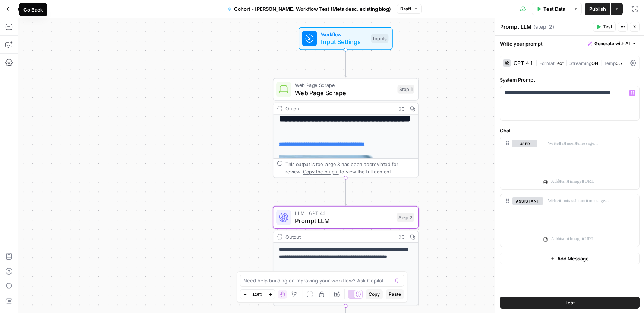 This screenshot has width=644, height=313. Describe the element at coordinates (570, 131) in the screenshot. I see `label: Chat` at that location.